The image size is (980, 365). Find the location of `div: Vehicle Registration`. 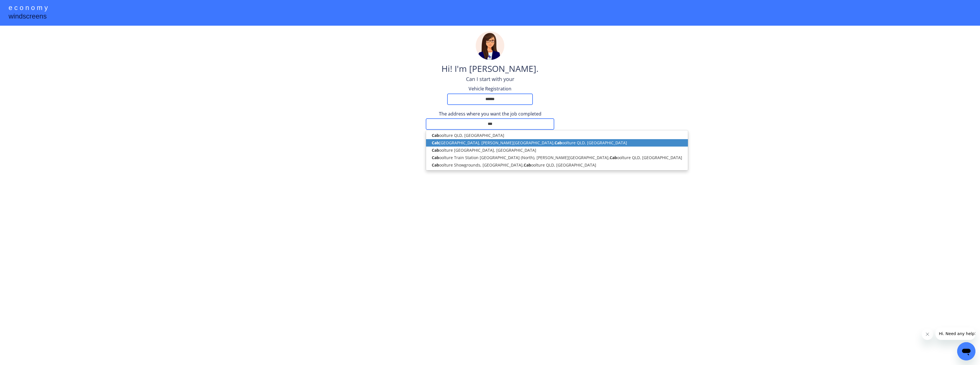

div: Vehicle Registration is located at coordinates (490, 89).